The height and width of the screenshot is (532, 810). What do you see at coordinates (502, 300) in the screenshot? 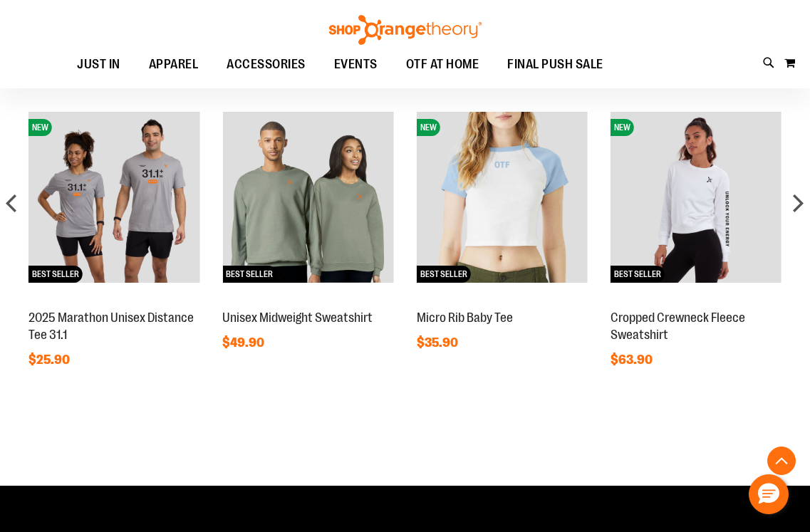
I see `a: Micro Rib Baby TeeNEWBEST SELLER` at bounding box center [502, 300].